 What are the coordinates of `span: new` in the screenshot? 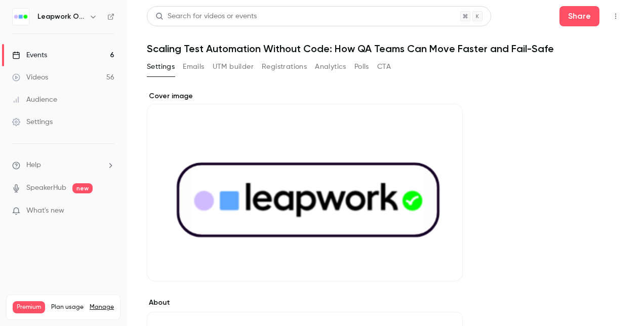 It's located at (83, 188).